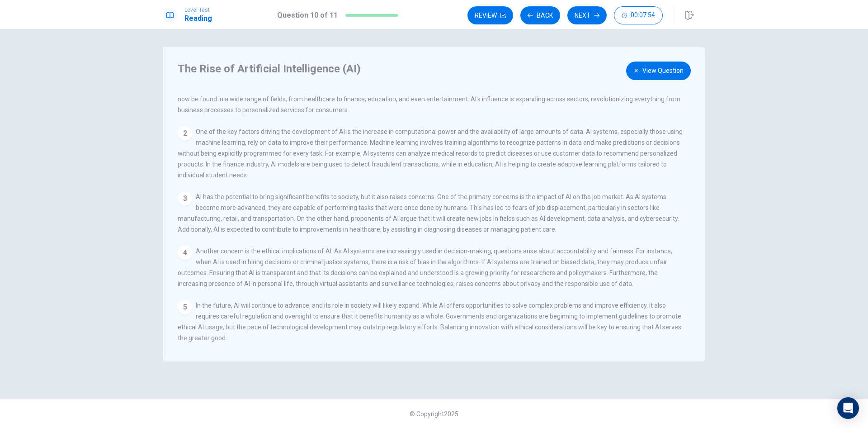 This screenshot has height=428, width=868. I want to click on span: Level Test, so click(198, 10).